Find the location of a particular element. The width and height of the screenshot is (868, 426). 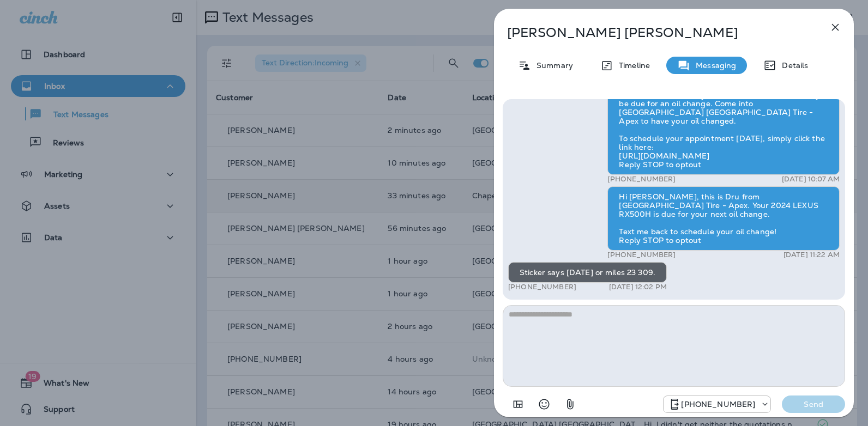

p: Timeline is located at coordinates (631, 65).